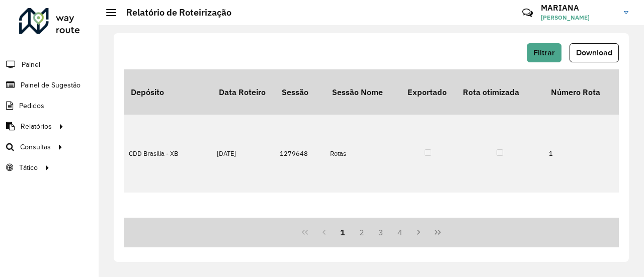 This screenshot has width=644, height=277. What do you see at coordinates (37, 126) in the screenshot?
I see `span: Relatórios` at bounding box center [37, 126].